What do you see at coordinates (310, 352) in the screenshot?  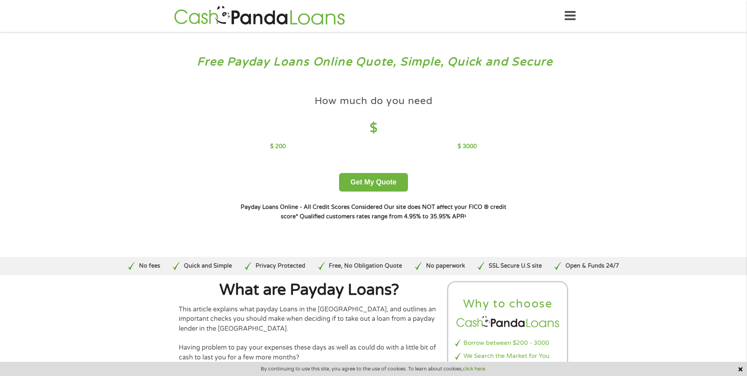 I see `p: Having problem to pay your expenses these days as well as could do with a little bit of cash to l...` at bounding box center [310, 352].